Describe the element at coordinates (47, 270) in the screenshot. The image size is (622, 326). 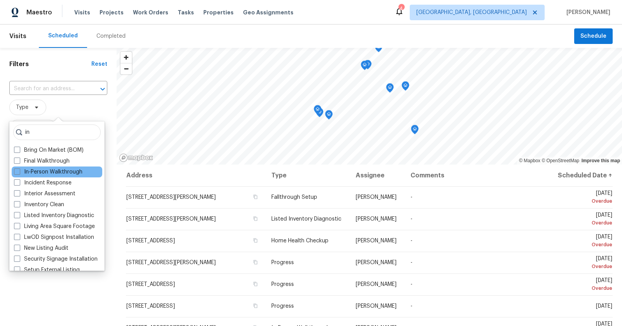
I see `label: Setup External Listing` at that location.